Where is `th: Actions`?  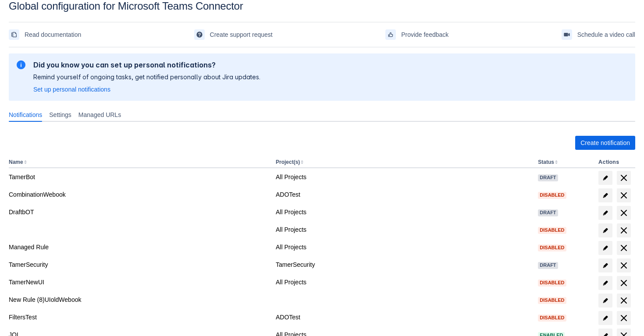 th: Actions is located at coordinates (615, 163).